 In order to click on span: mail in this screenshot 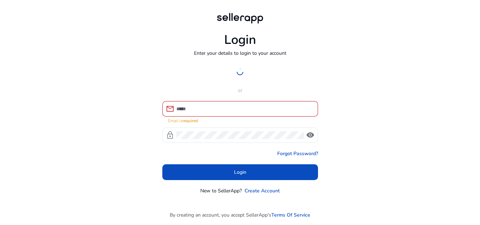, I will do `click(170, 109)`.